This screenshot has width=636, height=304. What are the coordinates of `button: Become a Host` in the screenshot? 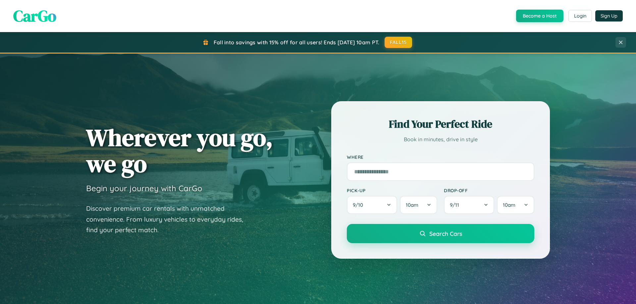 It's located at (539, 16).